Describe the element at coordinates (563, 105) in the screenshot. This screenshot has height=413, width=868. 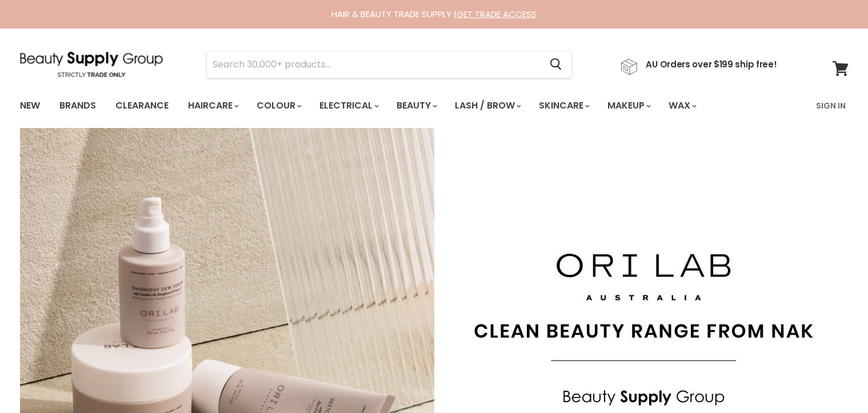
I see `a: Skincare` at that location.